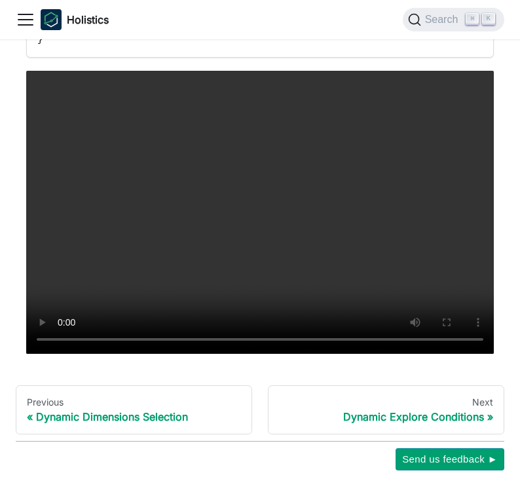 The image size is (520, 477). Describe the element at coordinates (260, 212) in the screenshot. I see `video: Your browser does not support embedding video, but you can .` at that location.